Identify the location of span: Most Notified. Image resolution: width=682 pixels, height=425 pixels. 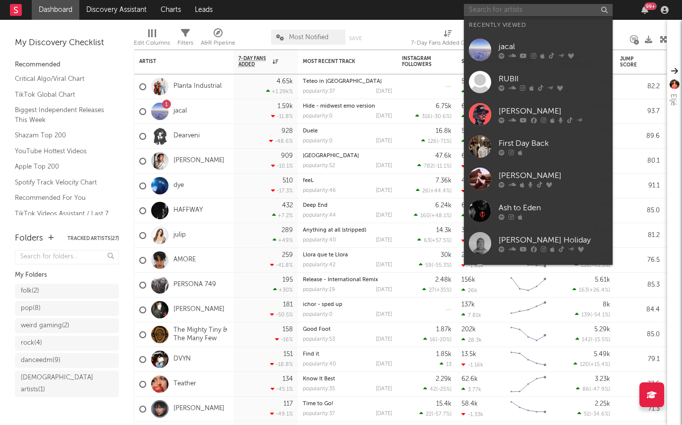
(309, 37).